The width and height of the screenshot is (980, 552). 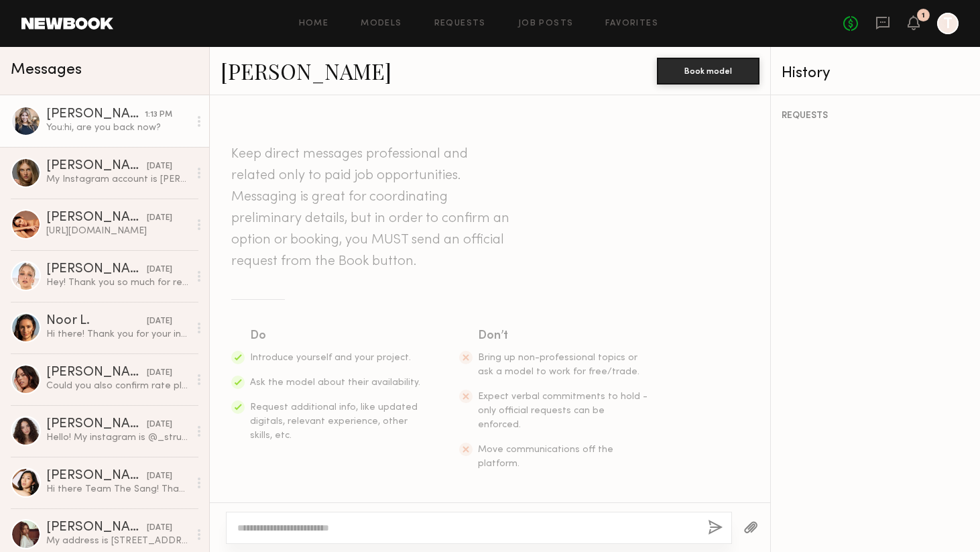 What do you see at coordinates (707, 70) in the screenshot?
I see `a: Book model` at bounding box center [707, 70].